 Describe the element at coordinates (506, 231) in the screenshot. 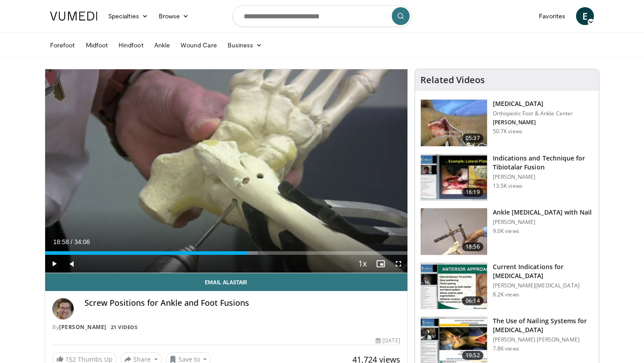

I see `p: 9.0K views` at that location.